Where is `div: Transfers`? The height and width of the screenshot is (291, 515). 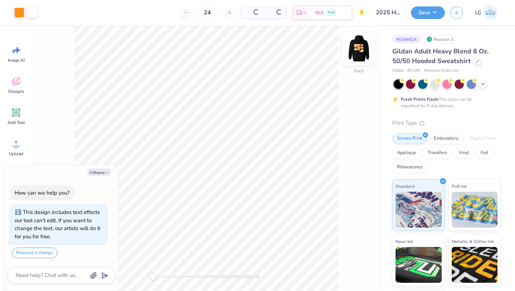
div: Transfers is located at coordinates (438, 153).